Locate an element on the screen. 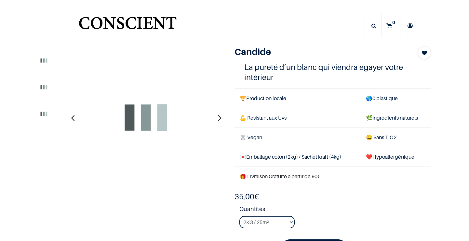  strong: Quantités is located at coordinates (335, 210).